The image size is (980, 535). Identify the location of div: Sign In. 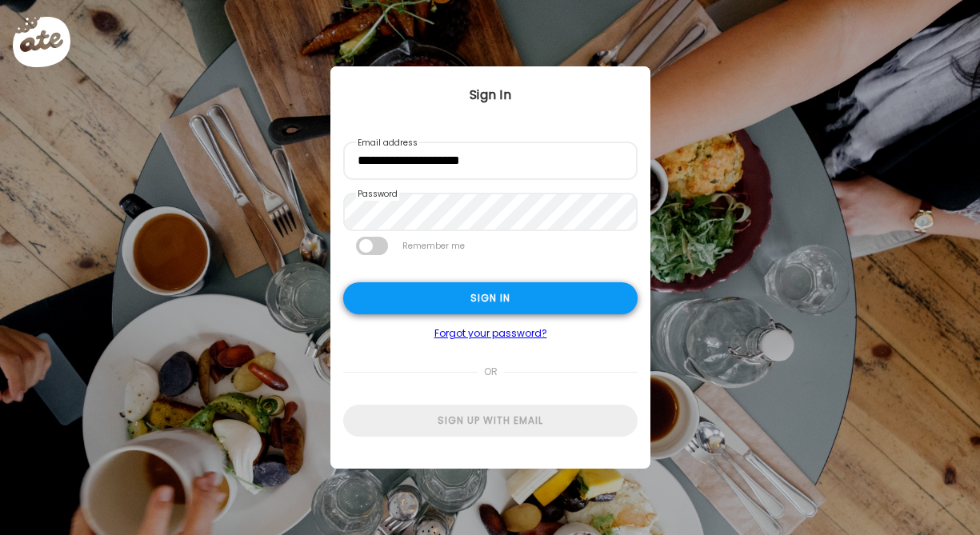
(490, 95).